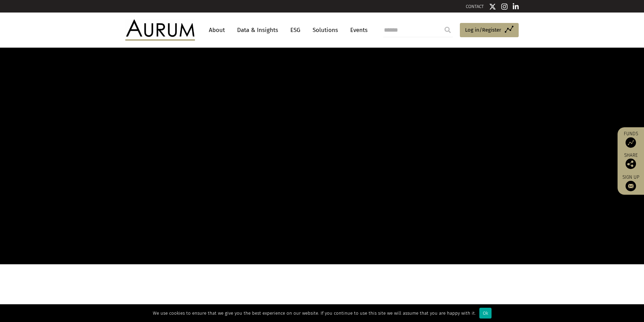 This screenshot has width=644, height=322. What do you see at coordinates (631, 161) in the screenshot?
I see `div: Share` at bounding box center [631, 161].